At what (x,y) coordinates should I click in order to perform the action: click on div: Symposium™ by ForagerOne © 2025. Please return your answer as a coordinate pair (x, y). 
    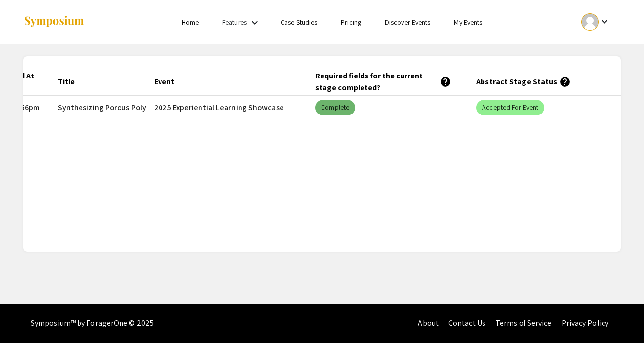
    Looking at the image, I should click on (92, 323).